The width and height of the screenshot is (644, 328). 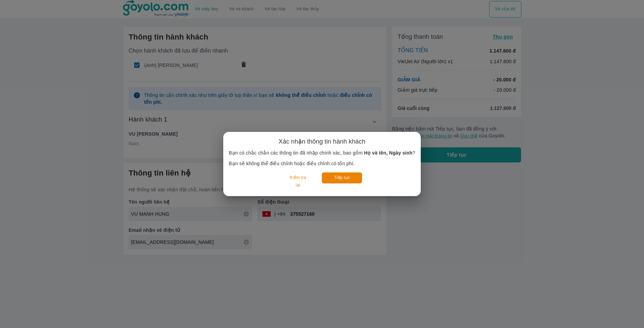 What do you see at coordinates (341, 177) in the screenshot?
I see `button: Tiếp tục` at bounding box center [341, 177].